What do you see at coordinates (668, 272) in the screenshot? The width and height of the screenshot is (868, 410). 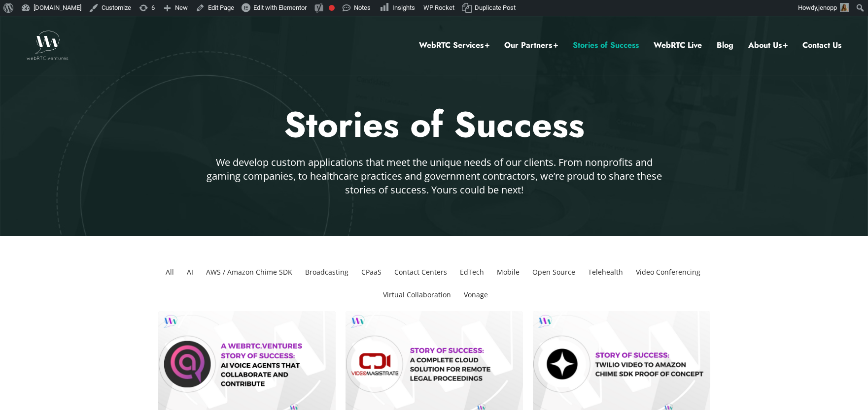 I see `li: Video Conferencing` at bounding box center [668, 272].